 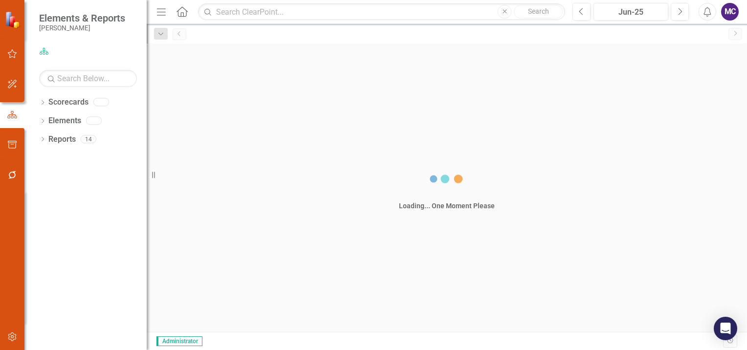 I want to click on input: Search Below..., so click(x=88, y=78).